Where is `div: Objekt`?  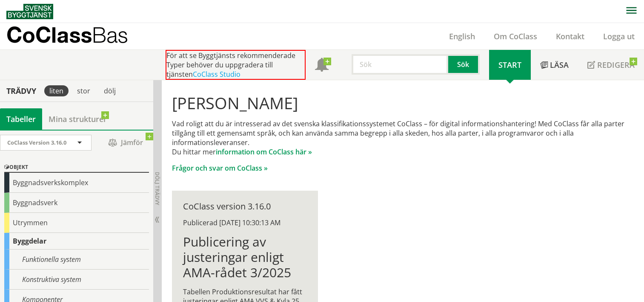
div: Objekt is located at coordinates (77, 167).